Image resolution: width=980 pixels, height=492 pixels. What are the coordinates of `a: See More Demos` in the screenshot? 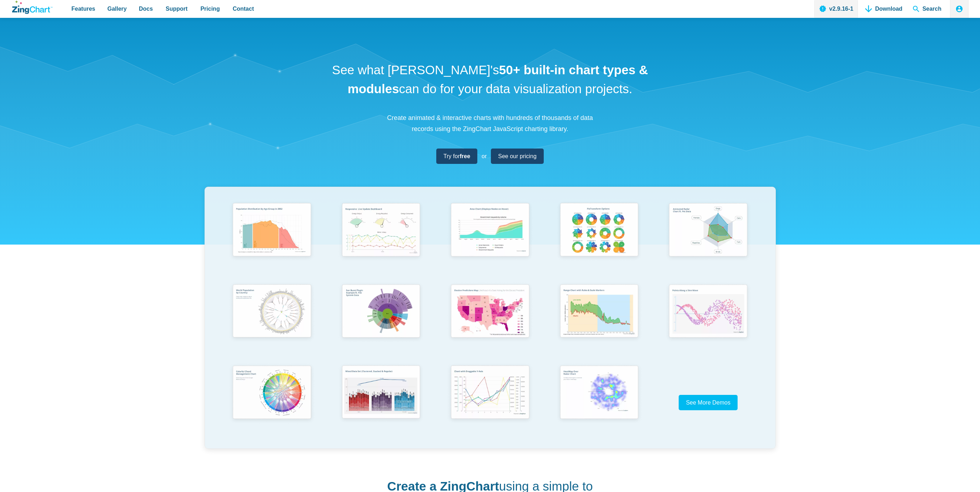 It's located at (708, 402).